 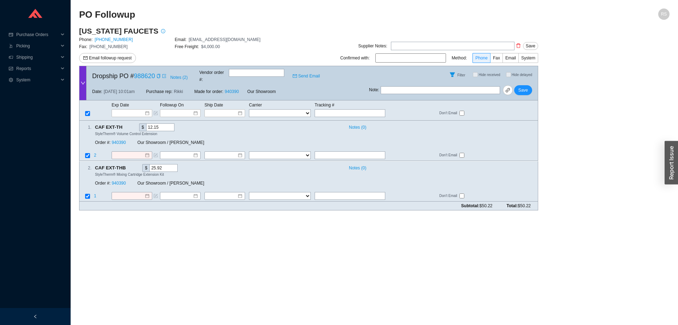 What do you see at coordinates (518, 46) in the screenshot?
I see `span: delete` at bounding box center [518, 46].